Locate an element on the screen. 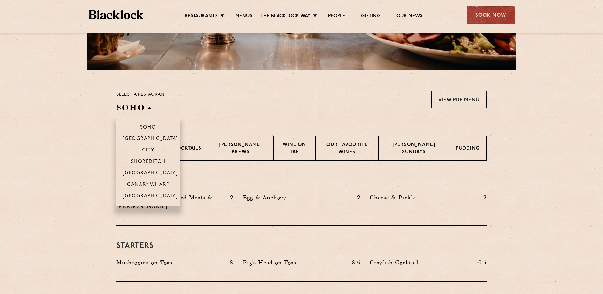 The width and height of the screenshot is (603, 294). p: Select a restaurant is located at coordinates (142, 95).